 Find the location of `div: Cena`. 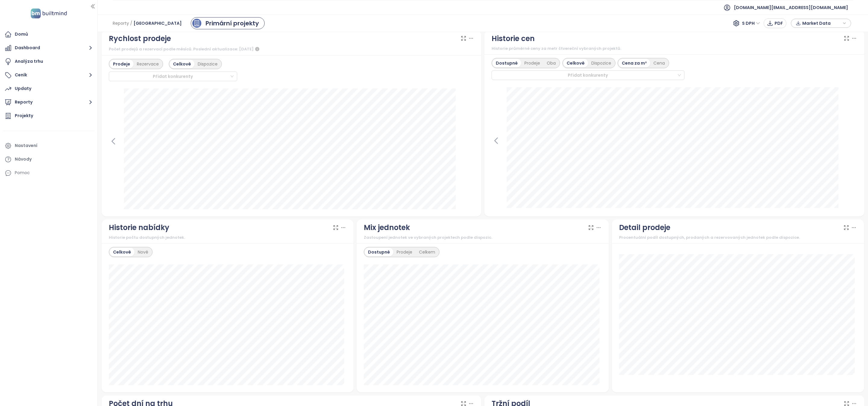

div: Cena is located at coordinates (659, 63).